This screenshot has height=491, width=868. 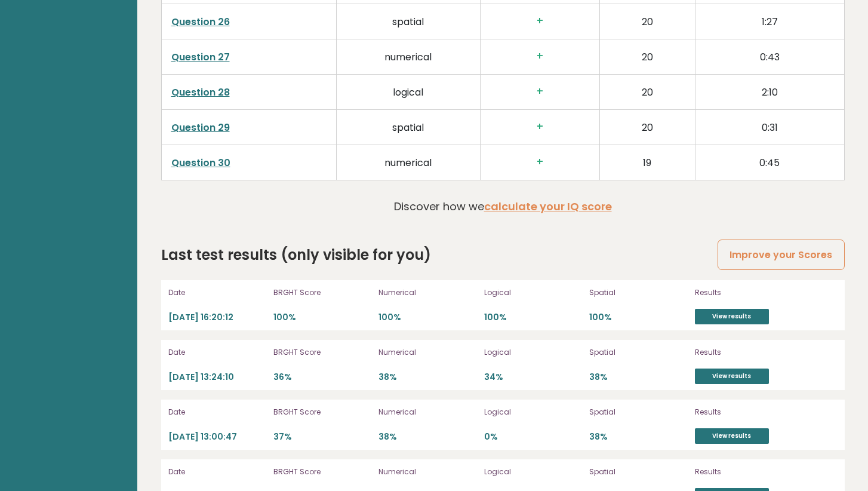 I want to click on a: Question 30, so click(x=201, y=162).